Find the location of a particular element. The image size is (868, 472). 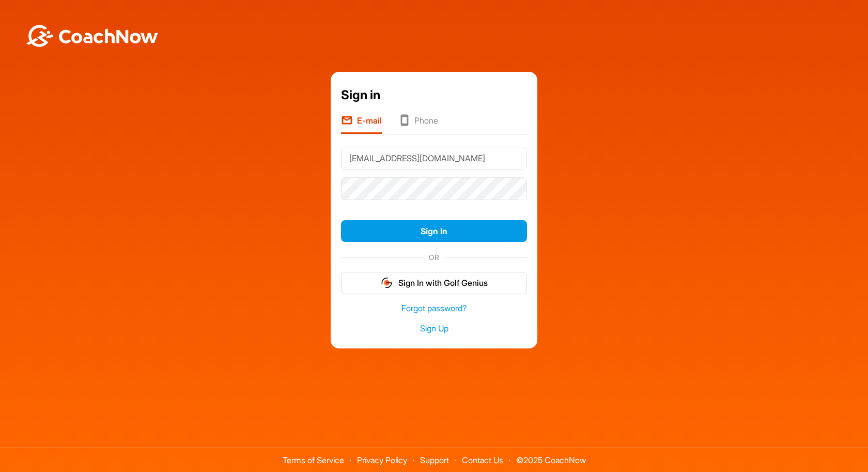

a: Terms of Service is located at coordinates (313, 460).